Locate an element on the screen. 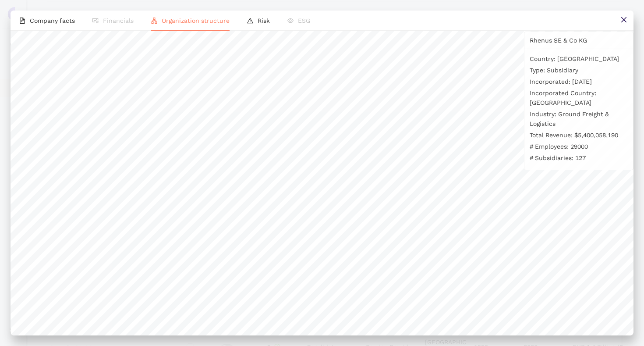 This screenshot has height=346, width=644. p: Industry: Ground Freight & Logistics is located at coordinates (579, 119).